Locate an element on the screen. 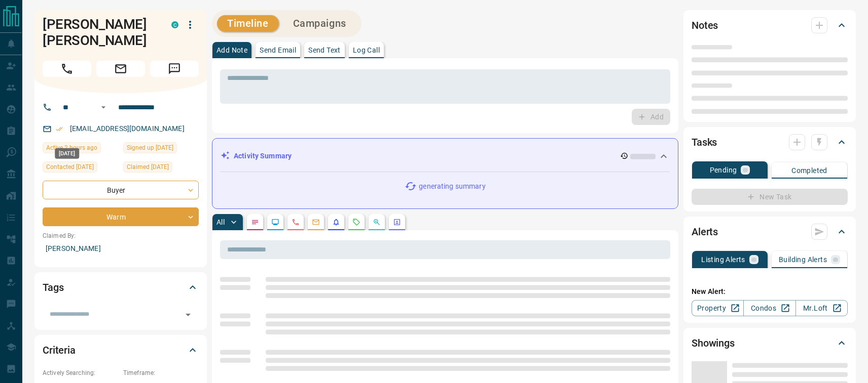  svg: Opportunities is located at coordinates (376, 223).